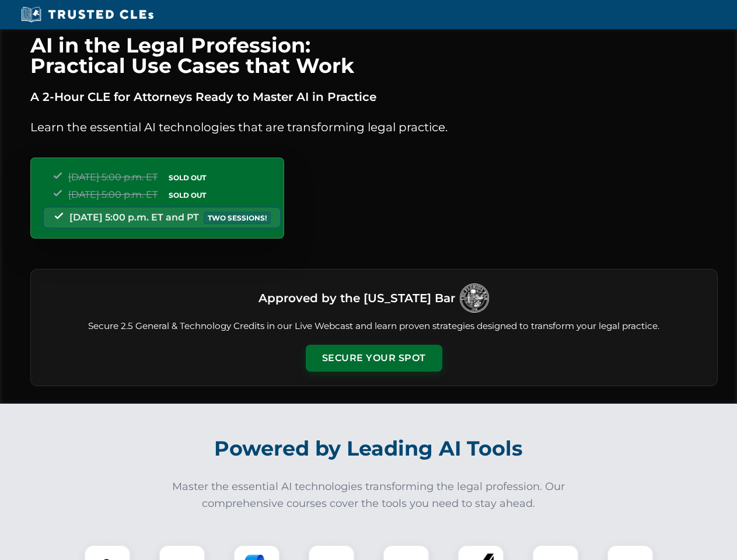 The image size is (737, 560). What do you see at coordinates (369, 496) in the screenshot?
I see `p: Master the essential AI technologies transforming the legal profession. Our comprehensive courses...` at bounding box center [369, 496].